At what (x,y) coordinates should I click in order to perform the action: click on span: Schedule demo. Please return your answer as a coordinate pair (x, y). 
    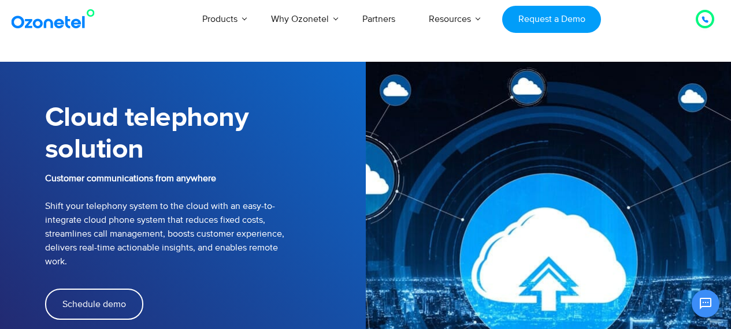
    Looking at the image, I should click on (94, 304).